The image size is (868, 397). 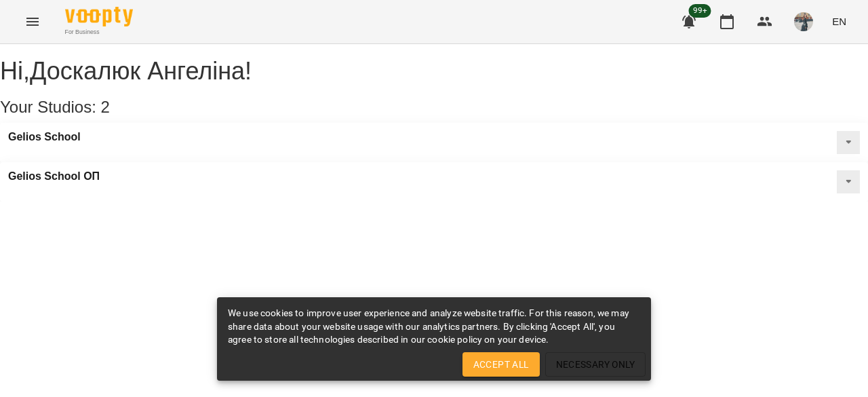 I want to click on span: For Business, so click(x=99, y=32).